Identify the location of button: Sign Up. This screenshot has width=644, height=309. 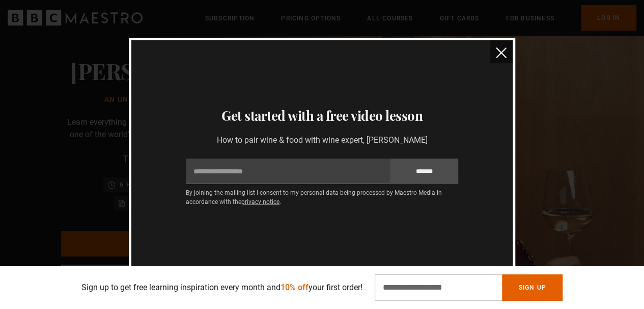
(532, 288).